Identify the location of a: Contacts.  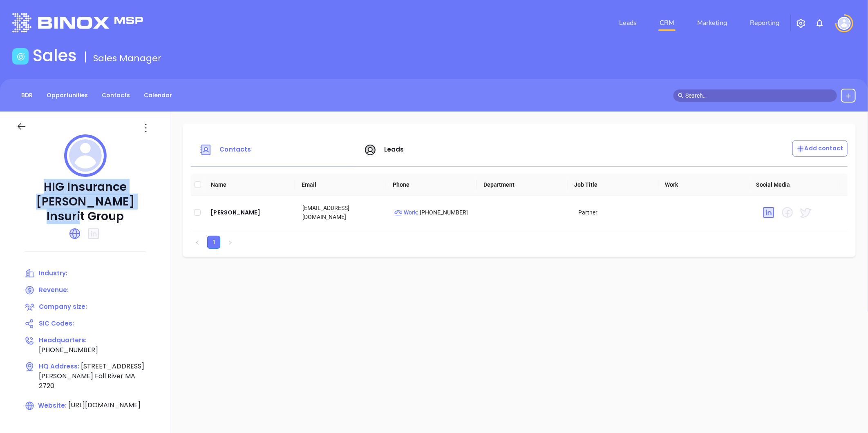
(116, 95).